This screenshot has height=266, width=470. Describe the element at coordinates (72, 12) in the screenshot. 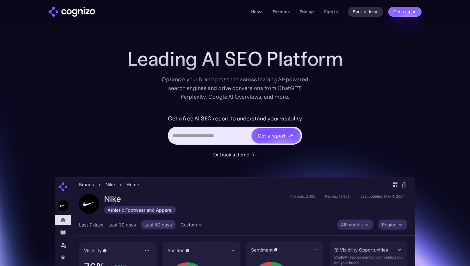

I see `a: home` at that location.